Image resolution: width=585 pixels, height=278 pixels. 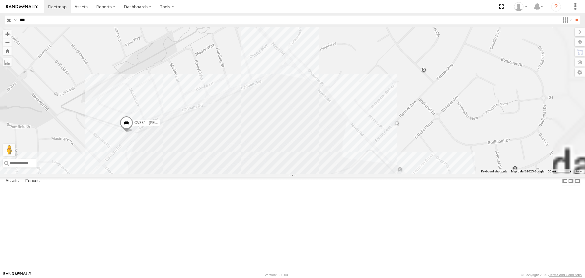 I want to click on button: Map Scale: 50 m per 49 pixels, so click(x=560, y=171).